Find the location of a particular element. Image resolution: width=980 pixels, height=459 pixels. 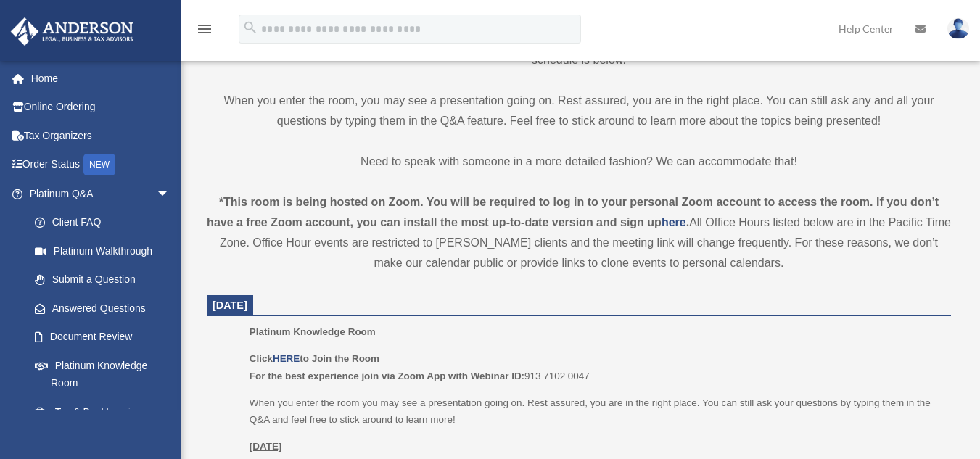

a: Submit a Question is located at coordinates (106, 280).